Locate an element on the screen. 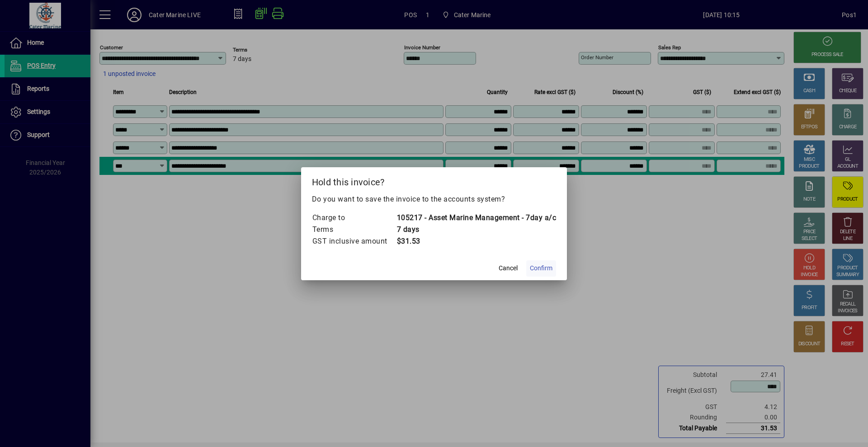 This screenshot has height=447, width=868. td: 105217 - Asset Marine Management - 7day a/c is located at coordinates (476, 218).